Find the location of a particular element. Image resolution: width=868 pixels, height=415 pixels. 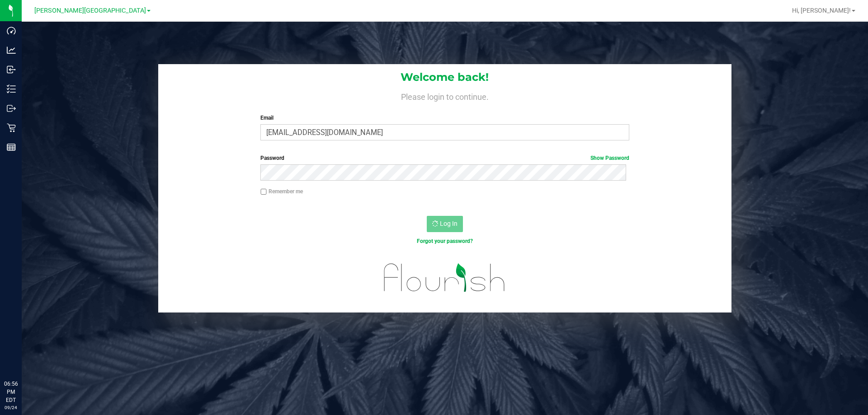

p: 06:56 PM EDT is located at coordinates (11, 392).